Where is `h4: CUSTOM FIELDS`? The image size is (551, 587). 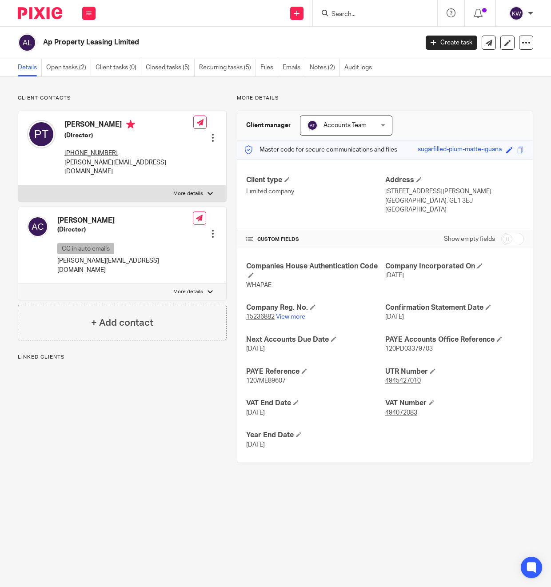
h4: CUSTOM FIELDS is located at coordinates (315, 239).